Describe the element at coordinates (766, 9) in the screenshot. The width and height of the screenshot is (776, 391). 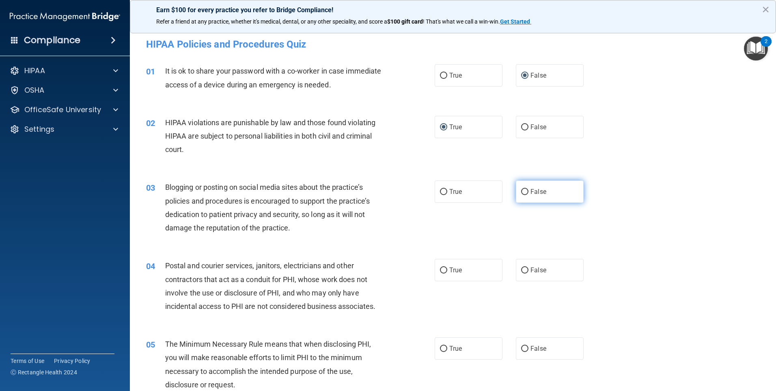
I see `button: Close` at that location.